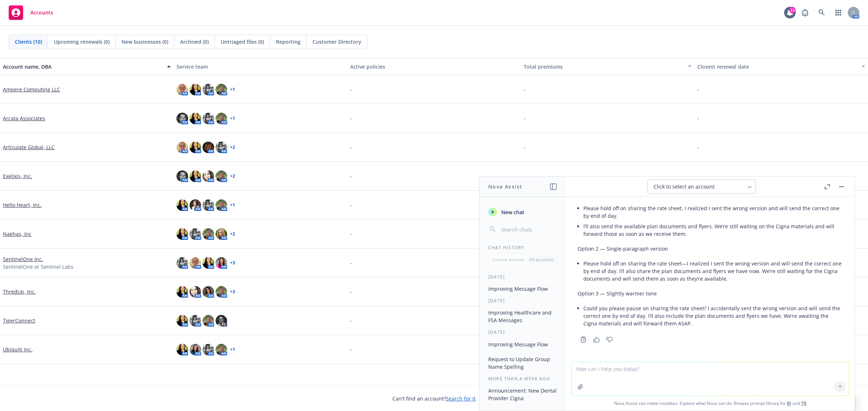  I want to click on button: Total premiums, so click(607, 67).